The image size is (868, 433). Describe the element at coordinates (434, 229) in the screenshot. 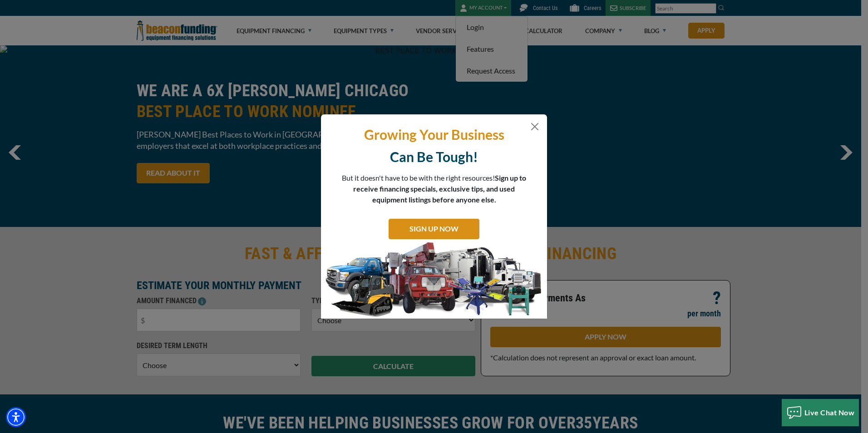

I see `a: SIGN UP NOW` at that location.